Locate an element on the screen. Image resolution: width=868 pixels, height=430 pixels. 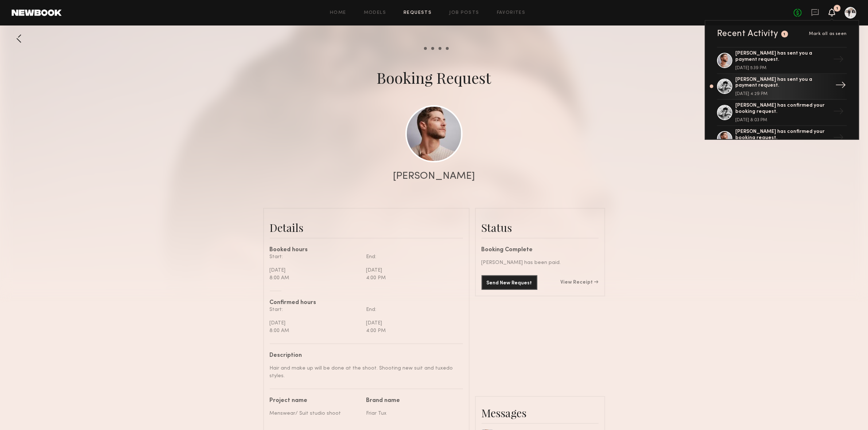
button: Send New Request is located at coordinates (509, 283).